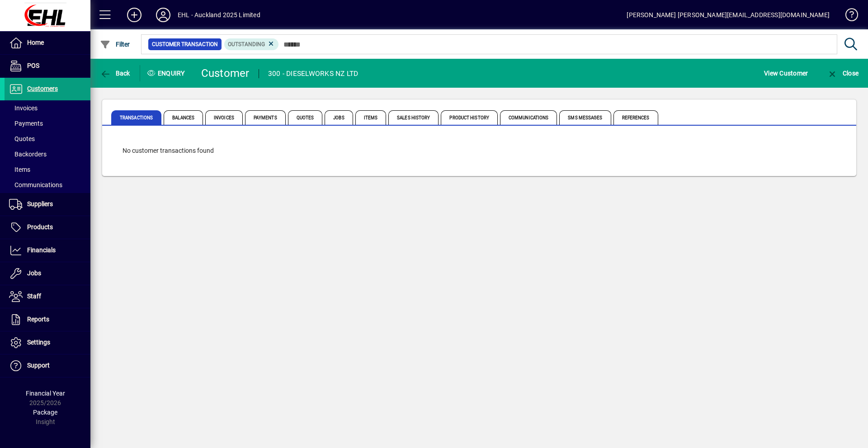  What do you see at coordinates (38, 319) in the screenshot?
I see `span: Reports` at bounding box center [38, 319].